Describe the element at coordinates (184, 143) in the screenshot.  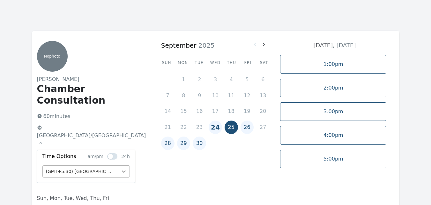
I see `button: 29` at that location.